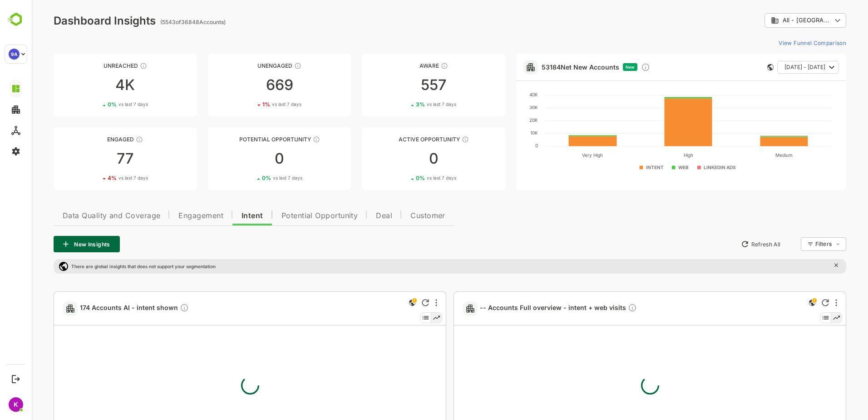  What do you see at coordinates (94, 159) in the screenshot?
I see `a: EngagedThese accounts are warm, further nurturing would qualify them to MQAs774%vs last 7 days` at bounding box center [94, 159].